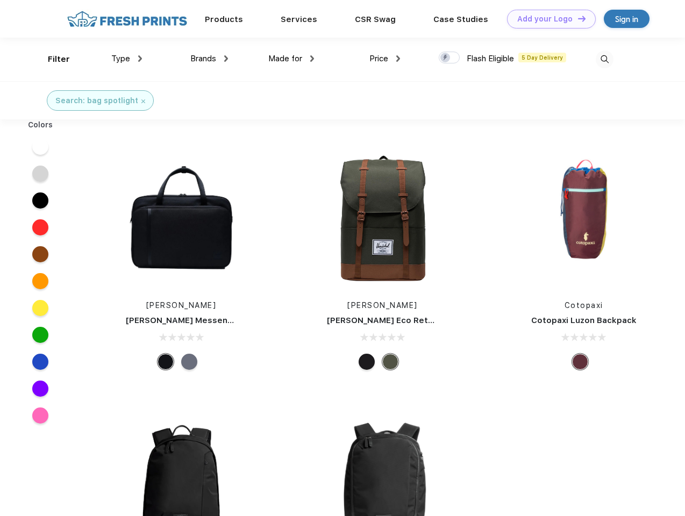 This screenshot has height=516, width=685. I want to click on div: Forest, so click(391, 362).